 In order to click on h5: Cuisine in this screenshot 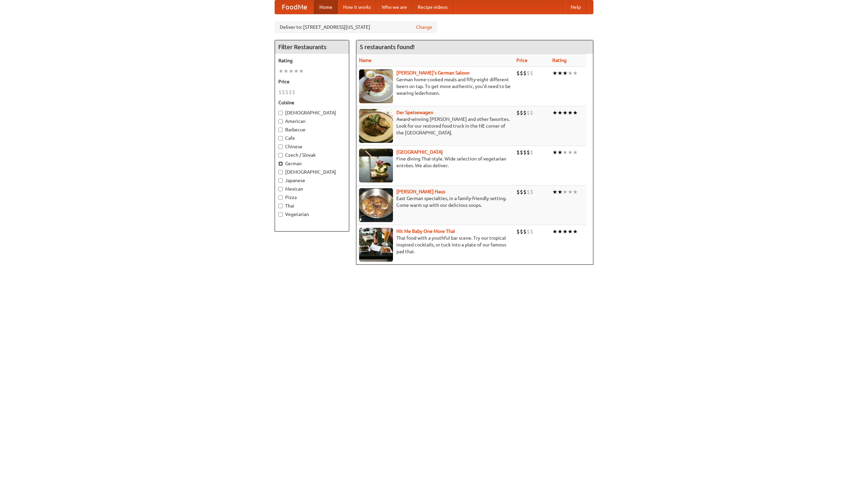, I will do `click(312, 103)`.